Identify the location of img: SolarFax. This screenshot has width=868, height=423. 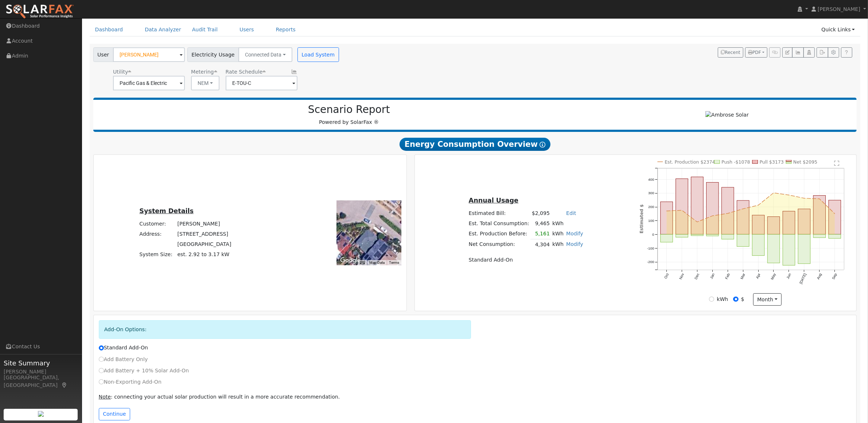
(40, 12).